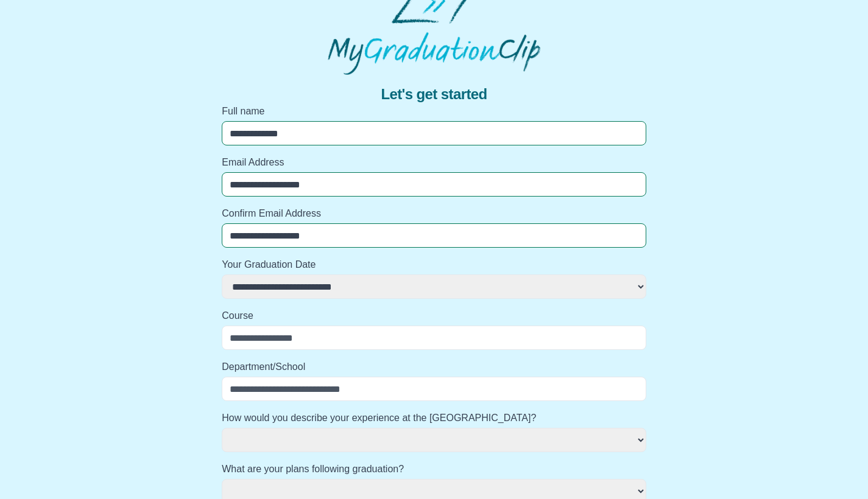 The height and width of the screenshot is (499, 868). What do you see at coordinates (434, 111) in the screenshot?
I see `label: Full name` at bounding box center [434, 111].